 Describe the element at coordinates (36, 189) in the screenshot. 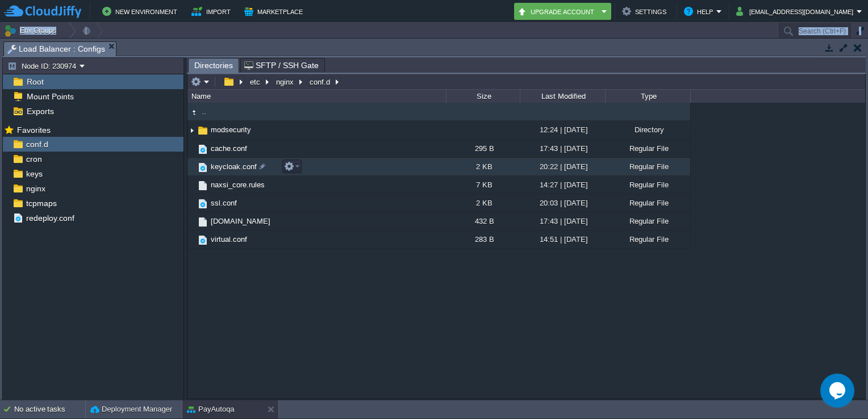

I see `a: nginx` at that location.